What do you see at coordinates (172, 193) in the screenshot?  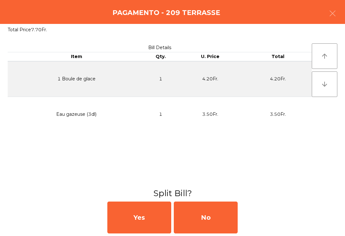 I see `h3: Split Bill?` at bounding box center [172, 193].